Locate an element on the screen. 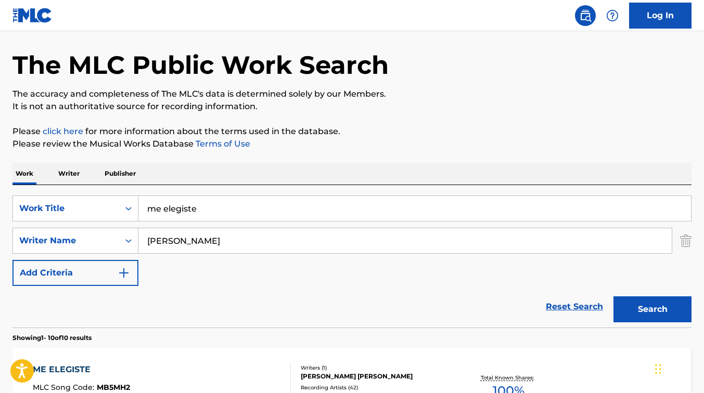 This screenshot has height=393, width=704. div: Chat Widget is located at coordinates (678, 368).